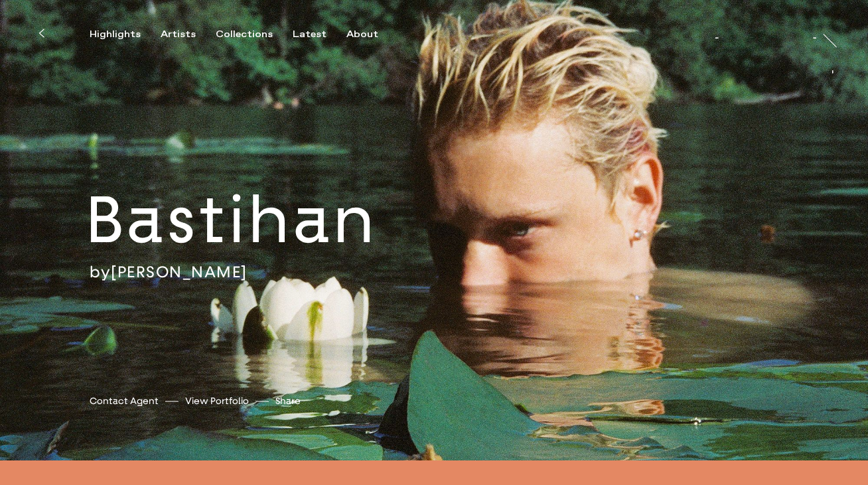  I want to click on div: Latest, so click(309, 35).